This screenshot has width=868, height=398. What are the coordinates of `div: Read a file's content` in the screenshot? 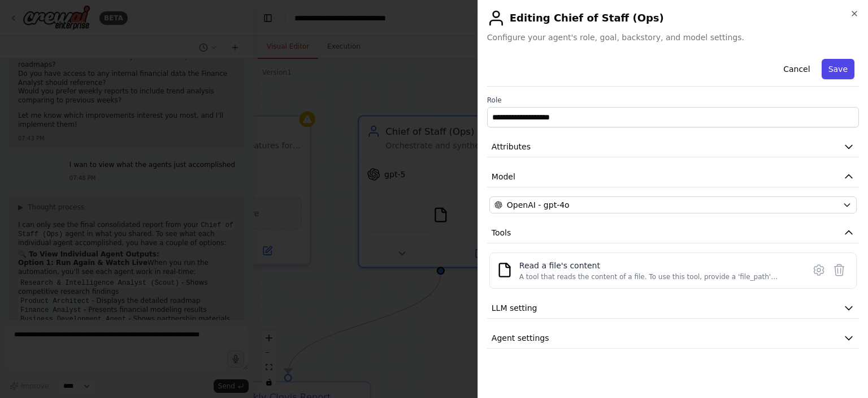 It's located at (658, 265).